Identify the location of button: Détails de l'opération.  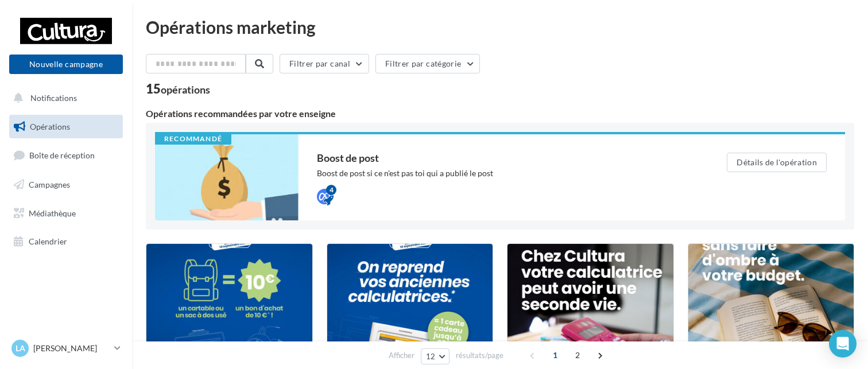
(777, 162).